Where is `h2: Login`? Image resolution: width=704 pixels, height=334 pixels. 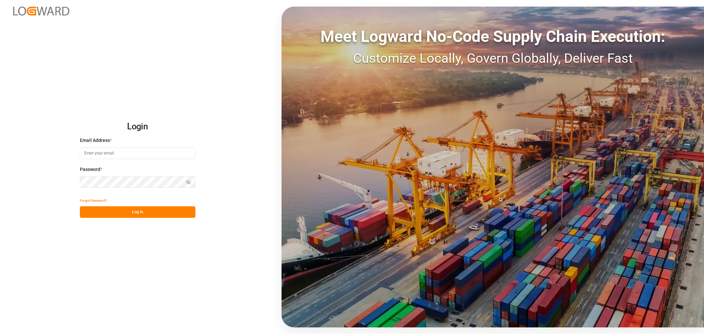
h2: Login is located at coordinates (138, 127).